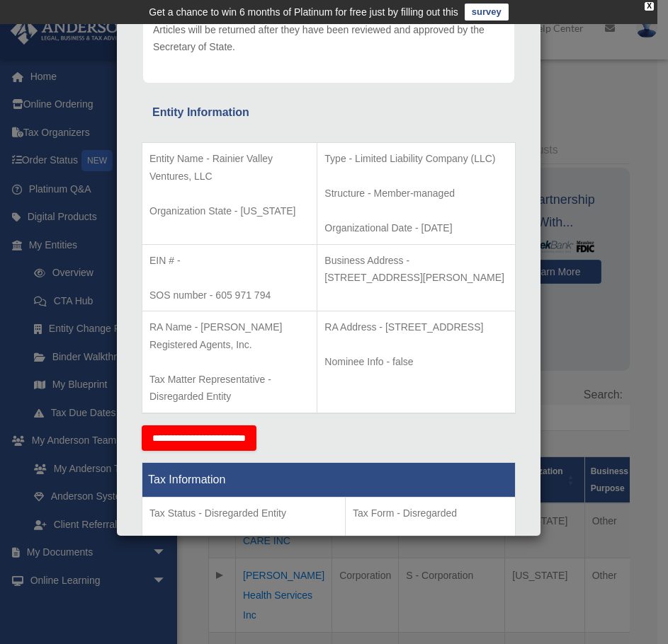 The height and width of the screenshot is (644, 668). I want to click on p: Structure - Member-managed, so click(416, 193).